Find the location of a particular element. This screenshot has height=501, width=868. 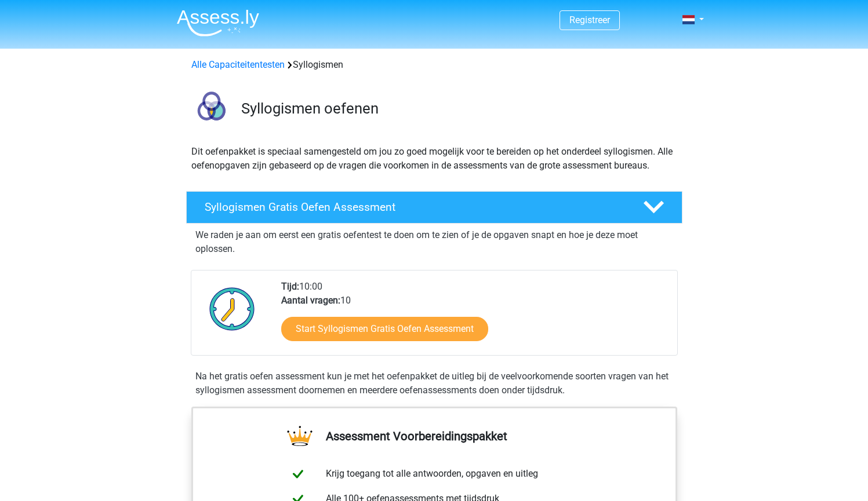

p: Dit oefenpakket is speciaal samengesteld om jou zo goed mogelijk voor te bereiden op het onderdee... is located at coordinates (434, 159).